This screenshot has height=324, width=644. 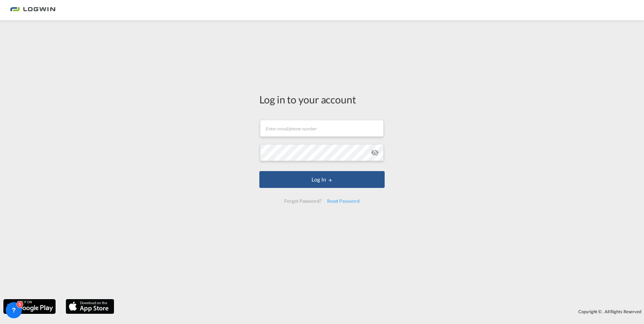 I want to click on div: Reset Password, so click(x=343, y=201).